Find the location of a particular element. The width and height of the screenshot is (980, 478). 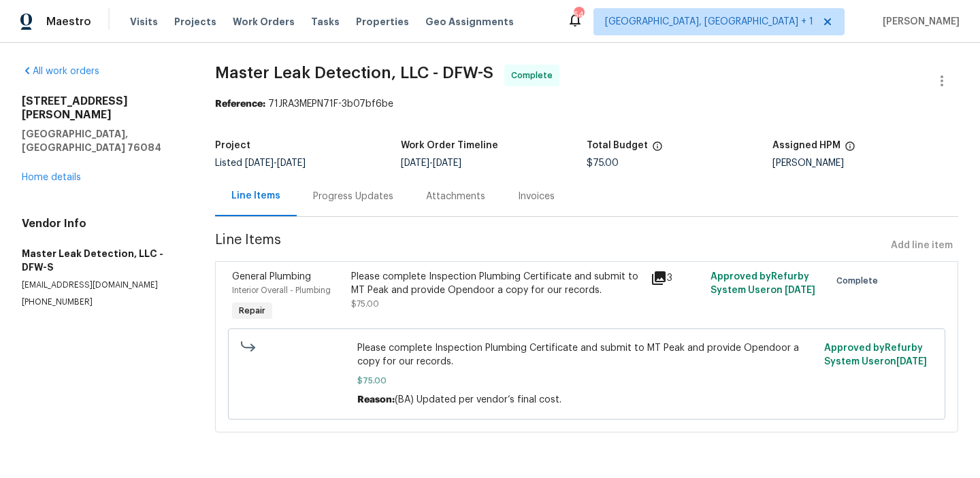

b: Reference: is located at coordinates (240, 104).